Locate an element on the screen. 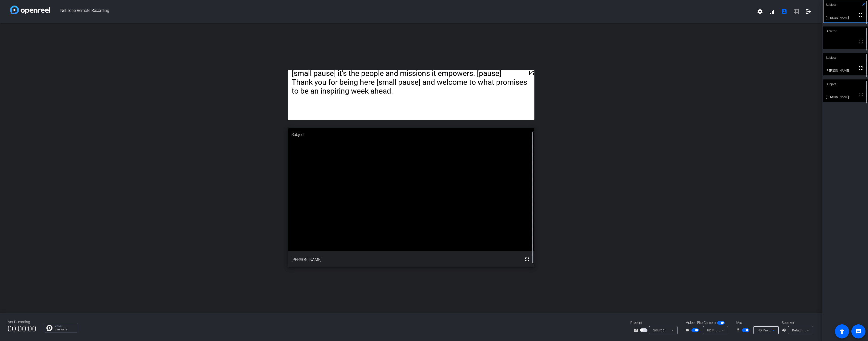 The image size is (868, 341). span: 00:00:00 is located at coordinates (22, 329).